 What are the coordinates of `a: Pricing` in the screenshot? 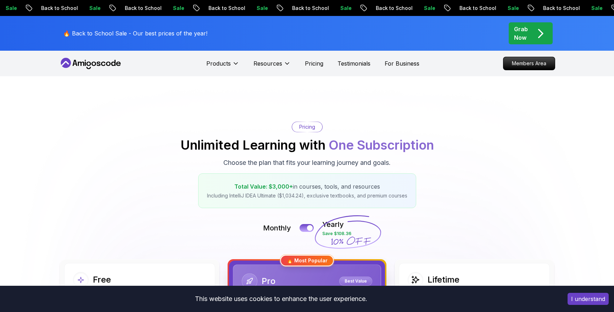 It's located at (314, 63).